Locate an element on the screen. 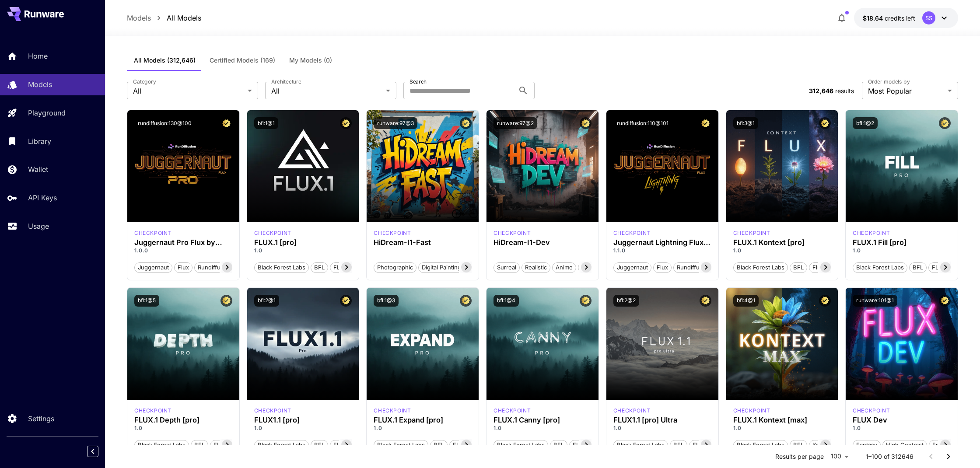 This screenshot has height=468, width=980. span: results is located at coordinates (844, 91).